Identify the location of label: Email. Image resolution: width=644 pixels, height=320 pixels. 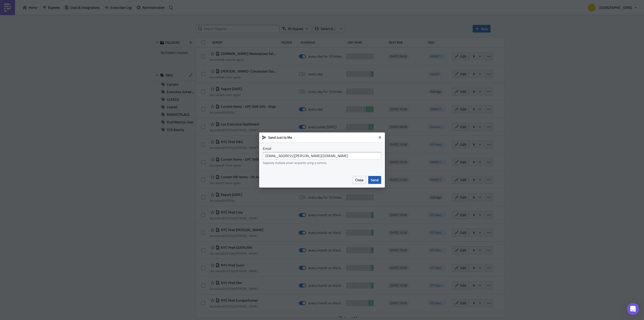
(322, 149).